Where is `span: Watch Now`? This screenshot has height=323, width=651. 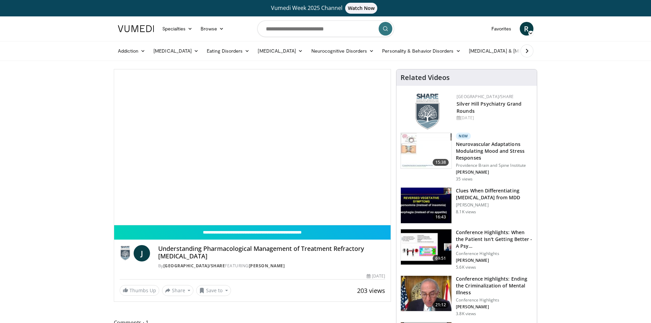
span: Watch Now is located at coordinates (361, 8).